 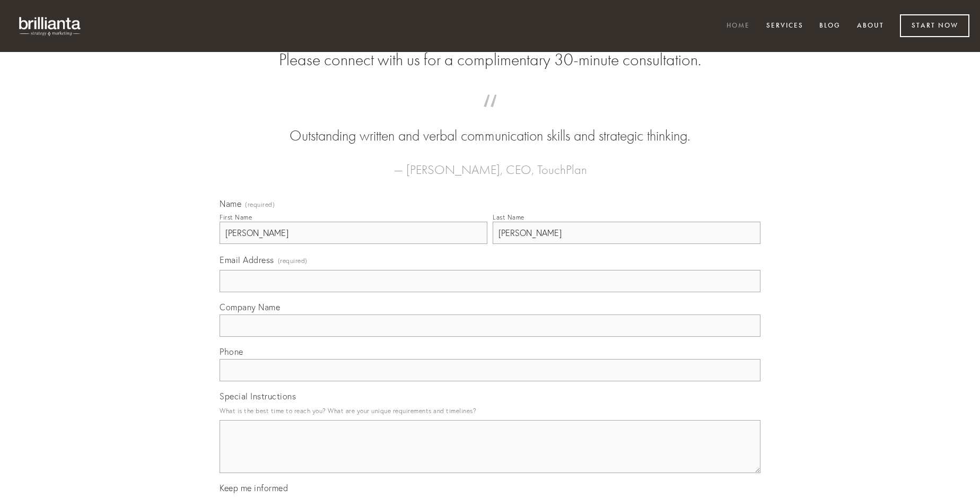 What do you see at coordinates (249, 307) in the screenshot?
I see `span: Company Name` at bounding box center [249, 307].